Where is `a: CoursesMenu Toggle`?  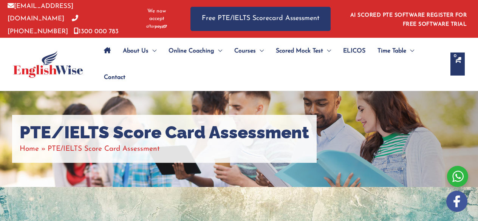
a: CoursesMenu Toggle is located at coordinates (249, 51).